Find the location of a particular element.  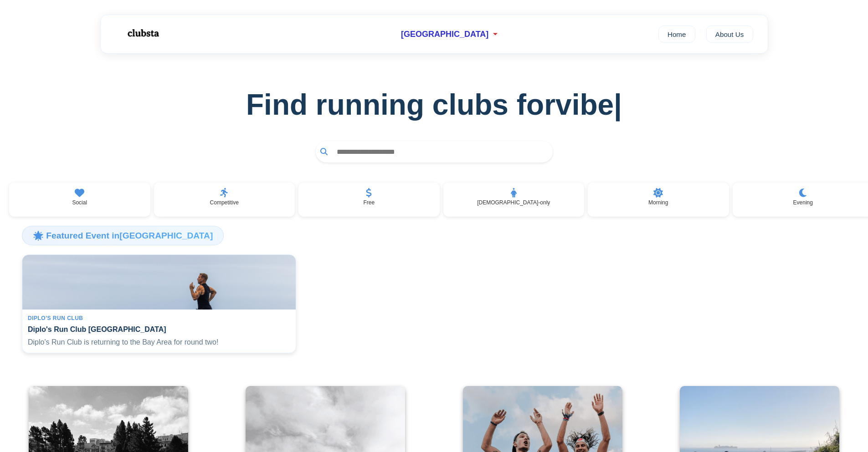

img: Diplo's Run Club San Francisco is located at coordinates (159, 282).